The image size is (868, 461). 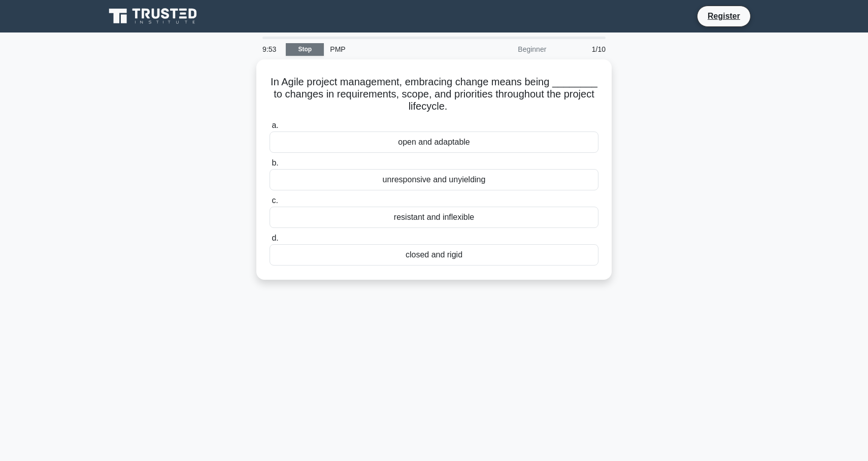 I want to click on div: closed and rigid, so click(x=434, y=254).